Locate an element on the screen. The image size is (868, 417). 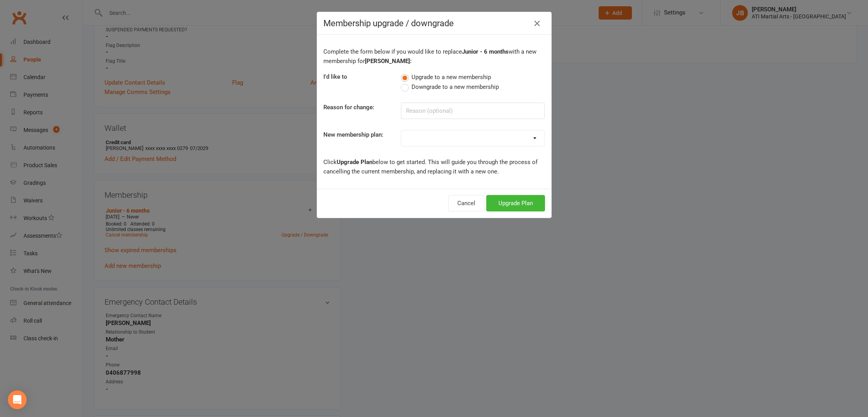
h4: Membership upgrade / downgrade is located at coordinates (435, 23).